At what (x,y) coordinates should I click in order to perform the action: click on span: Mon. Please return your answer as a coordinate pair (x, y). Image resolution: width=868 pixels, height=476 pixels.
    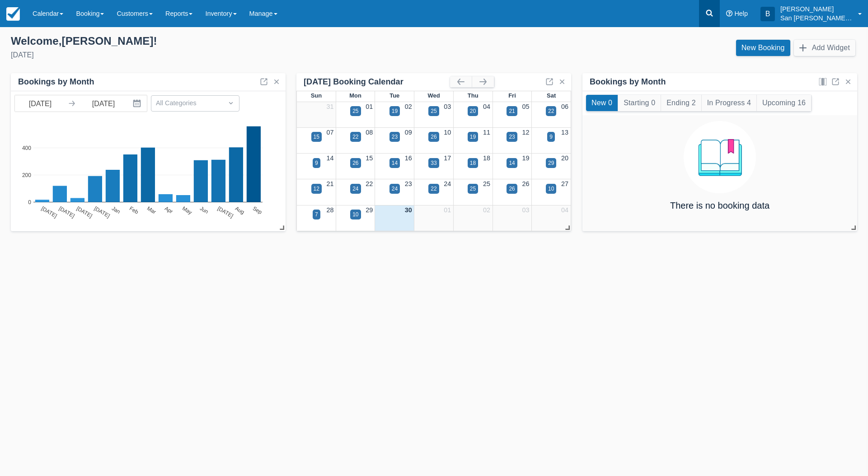
    Looking at the image, I should click on (355, 95).